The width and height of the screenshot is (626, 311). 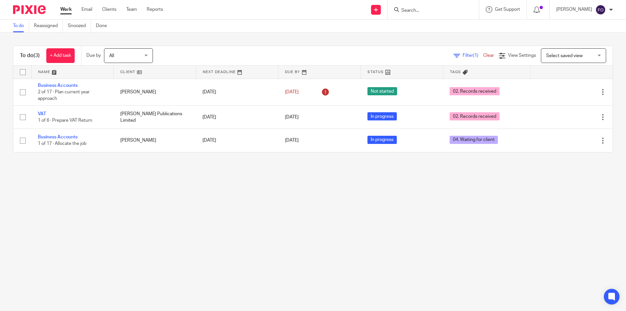 What do you see at coordinates (522, 55) in the screenshot?
I see `span: View Settings` at bounding box center [522, 55].